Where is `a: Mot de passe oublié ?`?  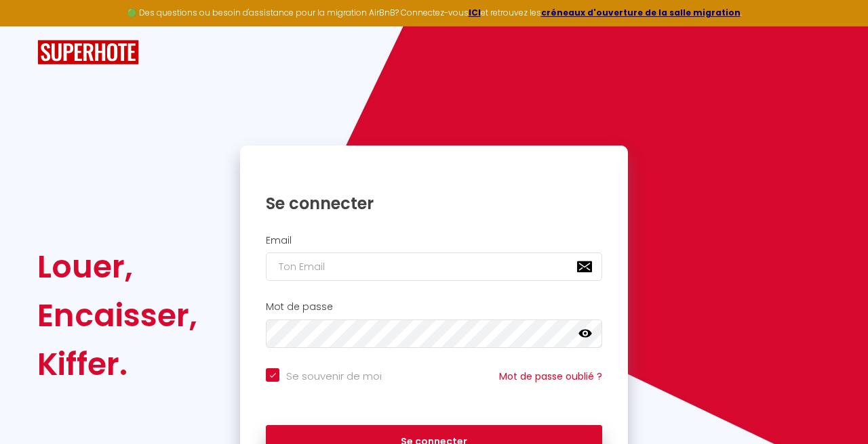
a: Mot de passe oublié ? is located at coordinates (551, 377).